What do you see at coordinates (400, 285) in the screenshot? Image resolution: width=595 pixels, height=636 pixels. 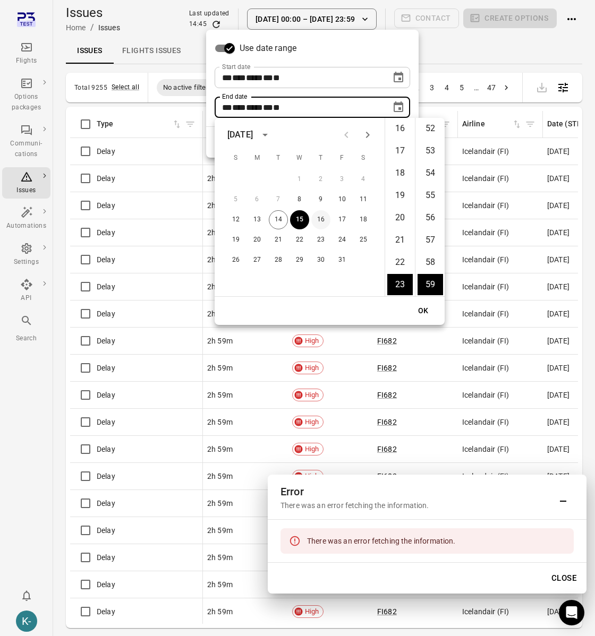 I see `li: 23 hours` at bounding box center [400, 285].